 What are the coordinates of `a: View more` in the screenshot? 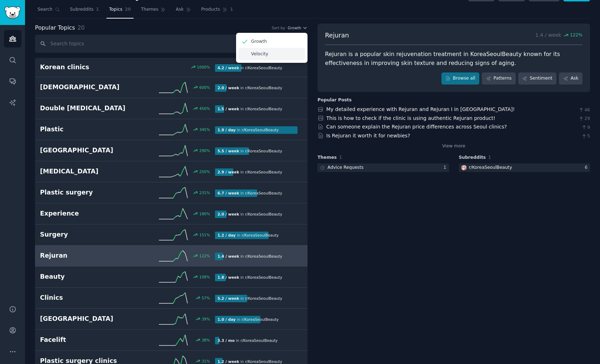 It's located at (454, 146).